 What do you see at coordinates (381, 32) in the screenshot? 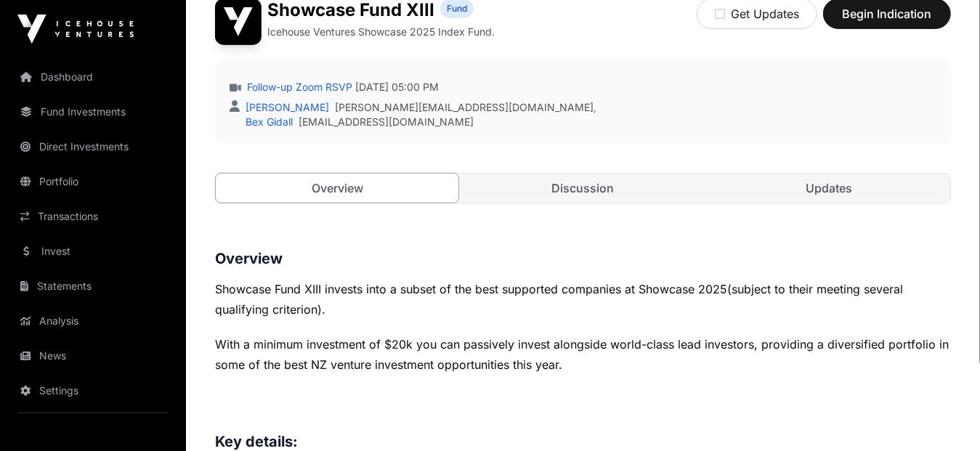
I see `p: Icehouse Ventures Showcase 2025 Index Fund.` at bounding box center [381, 32].